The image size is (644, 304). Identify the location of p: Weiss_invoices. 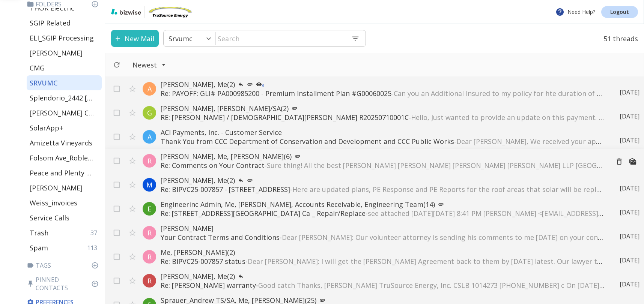
(53, 203).